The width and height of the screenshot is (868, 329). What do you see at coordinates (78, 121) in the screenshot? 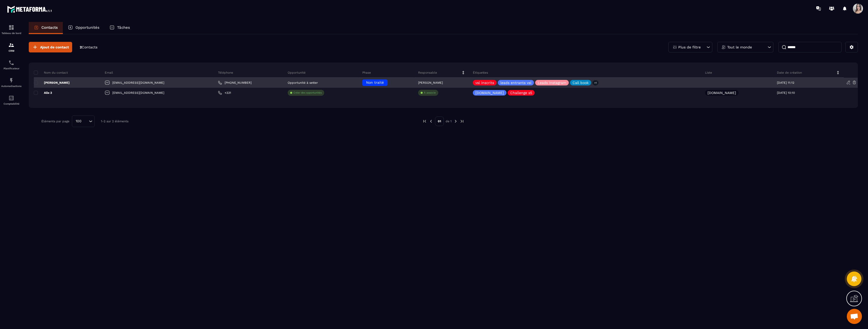
I see `span: 100` at bounding box center [78, 121].